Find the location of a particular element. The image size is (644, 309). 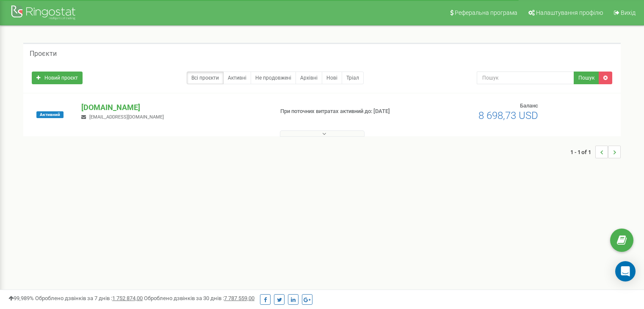

span: Оброблено дзвінків за 7 днів : is located at coordinates (89, 298).